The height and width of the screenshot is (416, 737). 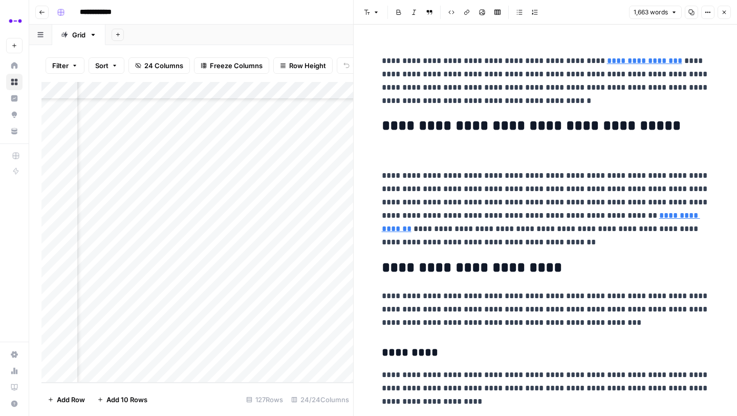 What do you see at coordinates (231, 66) in the screenshot?
I see `button: Freeze Columns` at bounding box center [231, 66].